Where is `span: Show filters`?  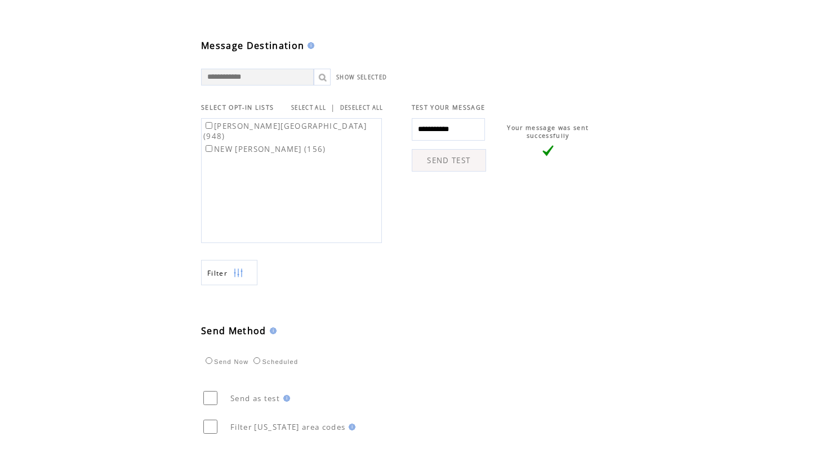
span: Show filters is located at coordinates (217, 273).